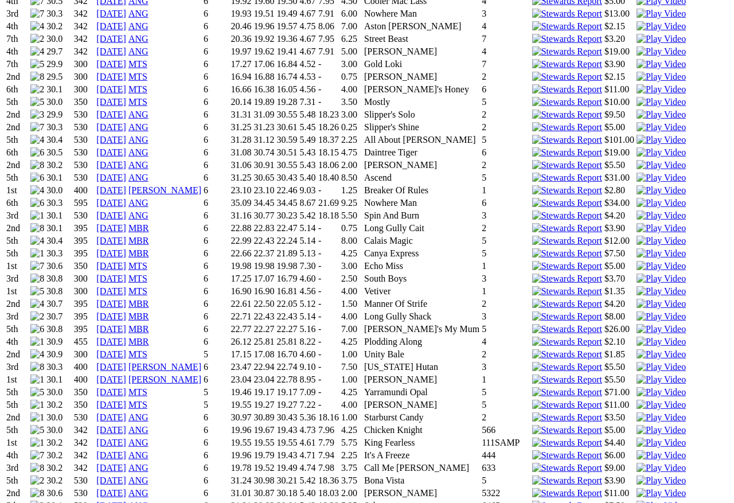 The image size is (734, 503). Describe the element at coordinates (287, 26) in the screenshot. I see `td: 19.57` at that location.